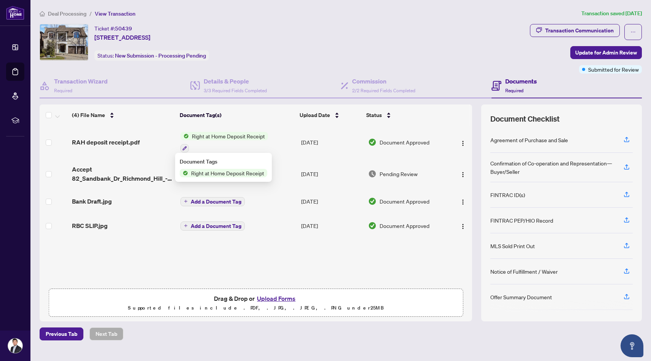 This screenshot has width=651, height=361. Describe the element at coordinates (633, 32) in the screenshot. I see `span: ellipsis` at that location.